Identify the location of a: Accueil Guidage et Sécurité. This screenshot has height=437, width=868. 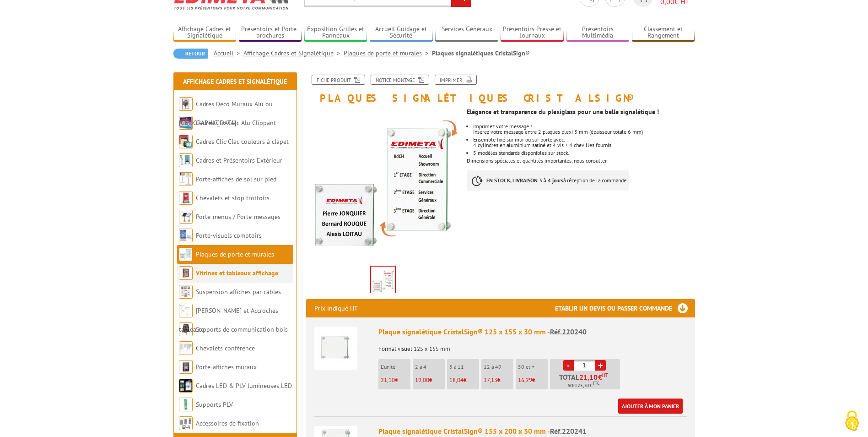
(401, 32).